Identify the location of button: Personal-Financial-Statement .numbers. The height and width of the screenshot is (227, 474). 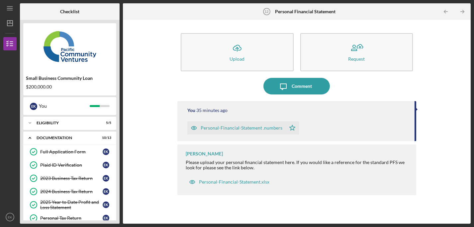
(243, 128).